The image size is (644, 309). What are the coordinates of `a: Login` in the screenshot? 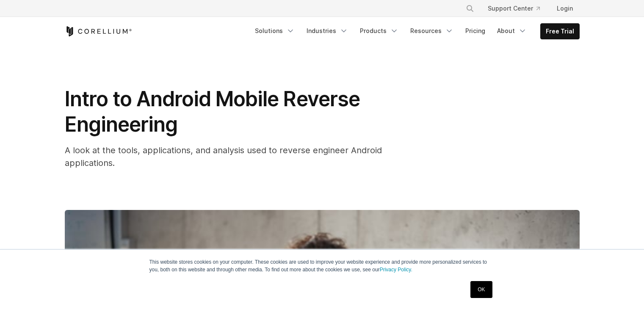 It's located at (565, 9).